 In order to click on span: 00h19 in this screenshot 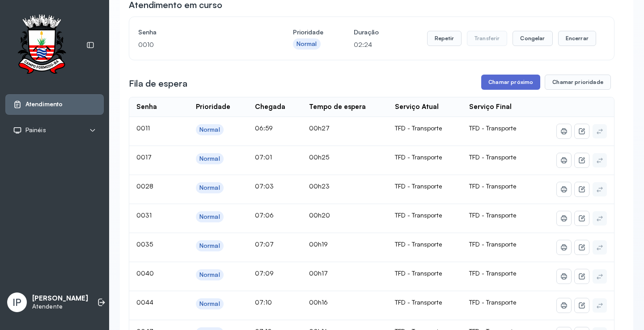, I will do `click(318, 244)`.